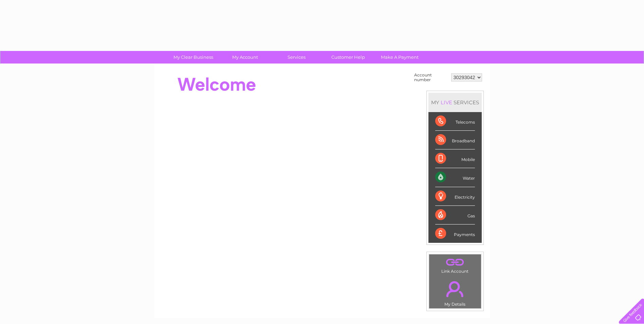  Describe the element at coordinates (455, 140) in the screenshot. I see `div: Broadband` at that location.